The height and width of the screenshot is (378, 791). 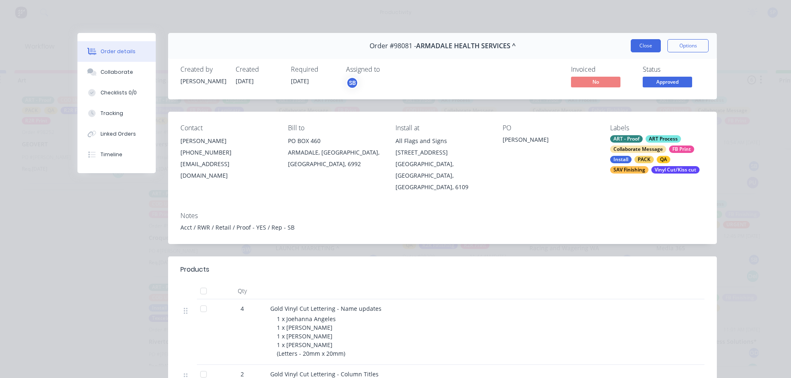 I want to click on div: Timeline, so click(x=111, y=155).